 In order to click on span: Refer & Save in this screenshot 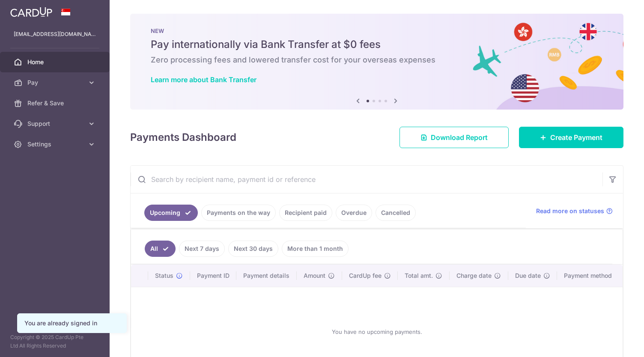, I will do `click(56, 103)`.